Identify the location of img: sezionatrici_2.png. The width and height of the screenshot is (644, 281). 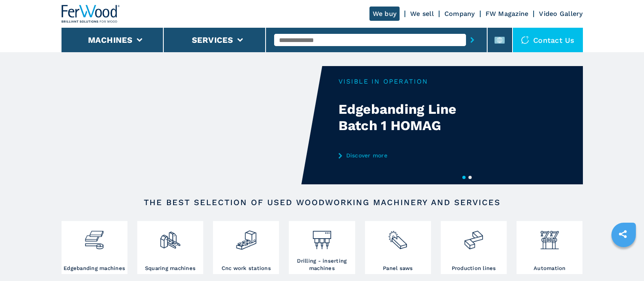
(398, 237).